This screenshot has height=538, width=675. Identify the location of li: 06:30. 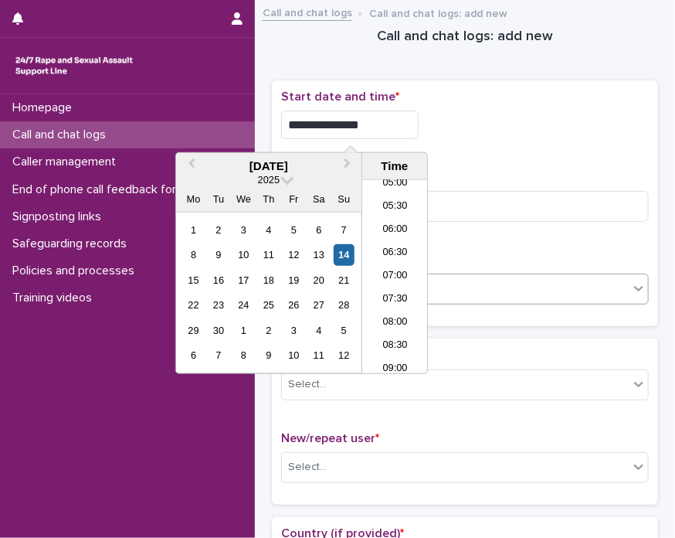
(395, 253).